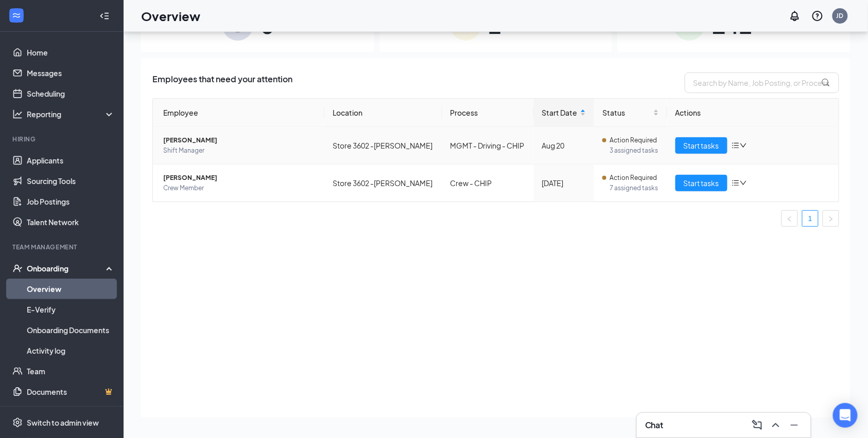 The image size is (868, 438). I want to click on h3: Chat, so click(654, 425).